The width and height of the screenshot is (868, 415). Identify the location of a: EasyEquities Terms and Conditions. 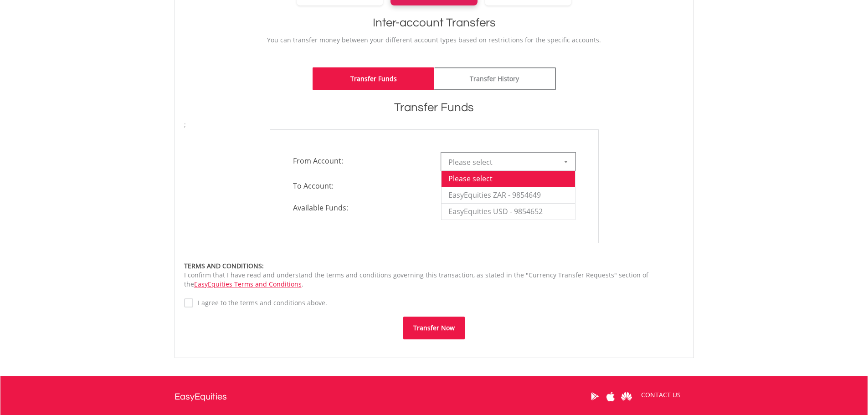
(248, 284).